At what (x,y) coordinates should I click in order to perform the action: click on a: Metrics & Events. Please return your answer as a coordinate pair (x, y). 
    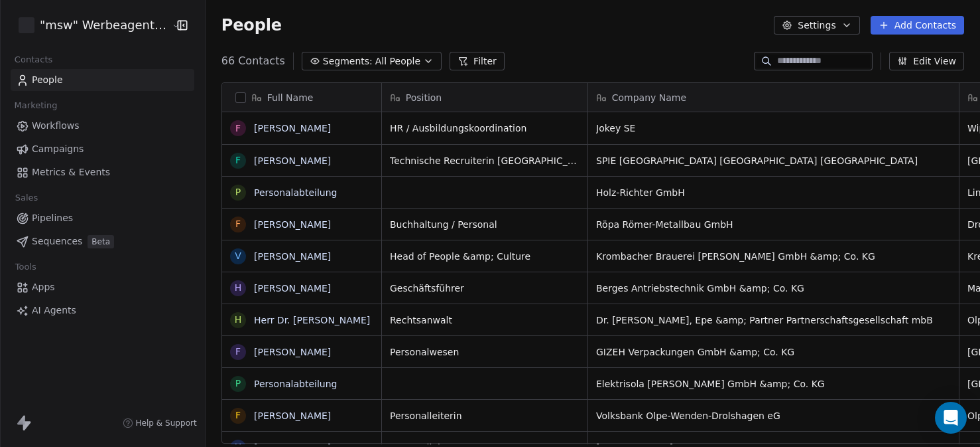
    Looking at the image, I should click on (102, 172).